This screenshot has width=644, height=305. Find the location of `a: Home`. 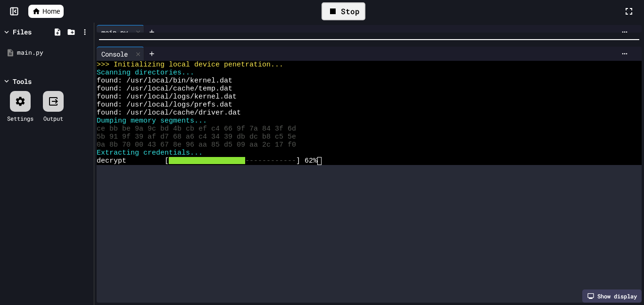

a: Home is located at coordinates (46, 11).